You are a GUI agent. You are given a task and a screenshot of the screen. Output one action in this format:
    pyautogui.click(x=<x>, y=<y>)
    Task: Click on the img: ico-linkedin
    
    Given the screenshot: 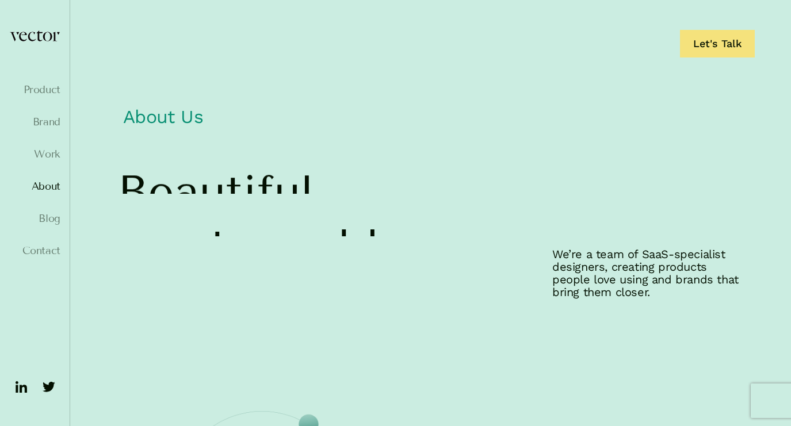 What is the action you would take?
    pyautogui.click(x=21, y=387)
    